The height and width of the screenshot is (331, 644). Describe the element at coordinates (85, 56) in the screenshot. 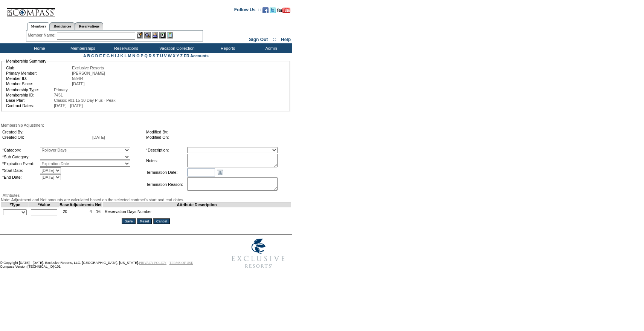

I see `a: A` at that location.